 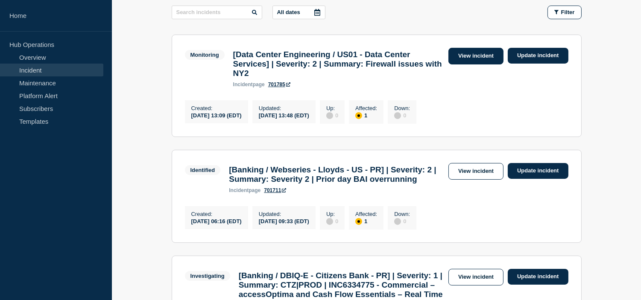 I want to click on input: Search incidents, so click(x=217, y=12).